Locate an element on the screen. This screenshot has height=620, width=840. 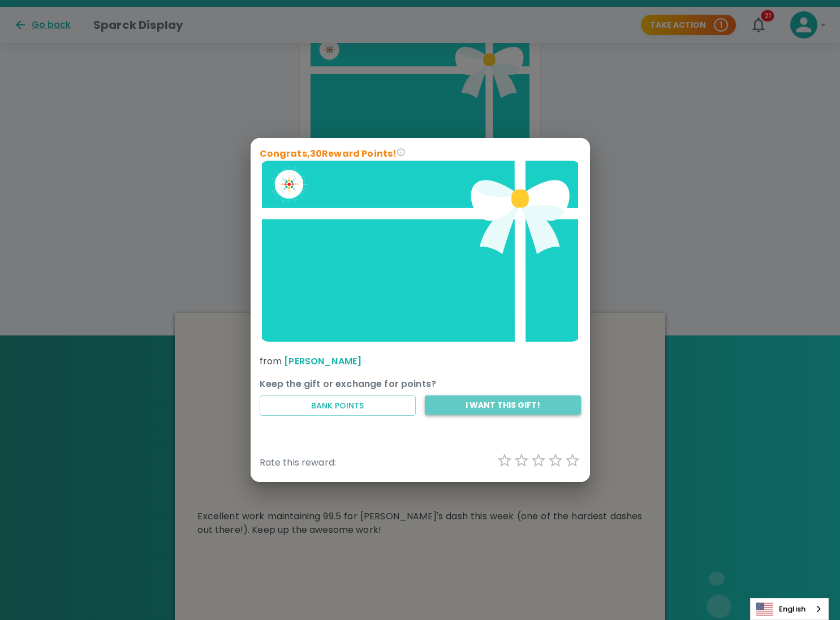
p: Rate this reward: is located at coordinates (298, 463).